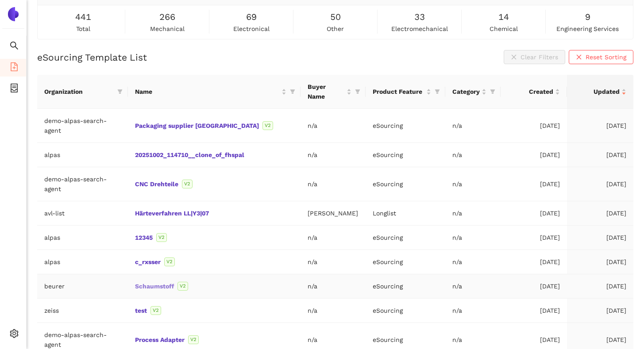  I want to click on th: this column's title is Name,this column is sortable, so click(214, 92).